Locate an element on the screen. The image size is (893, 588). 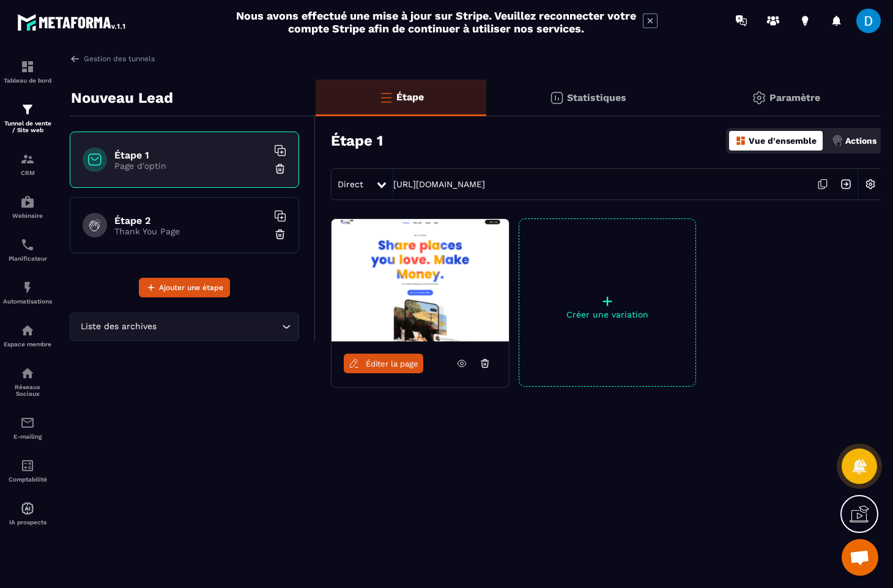
a: emailemailE-mailing is located at coordinates (27, 428).